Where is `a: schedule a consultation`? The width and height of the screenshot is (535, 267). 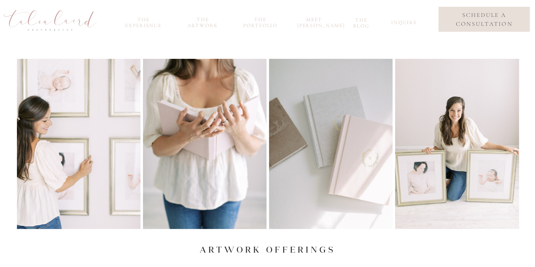
a: schedule a consultation is located at coordinates (484, 19).